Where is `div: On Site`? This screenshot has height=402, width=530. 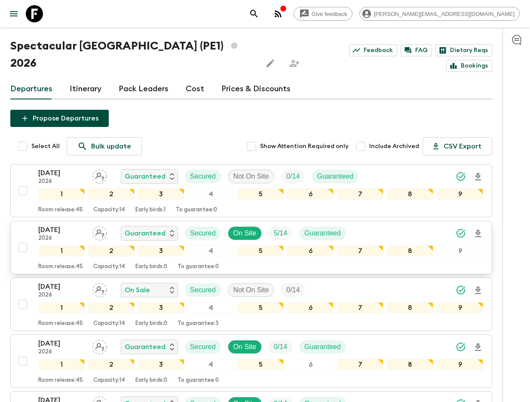
div: On Site is located at coordinates (245, 233).